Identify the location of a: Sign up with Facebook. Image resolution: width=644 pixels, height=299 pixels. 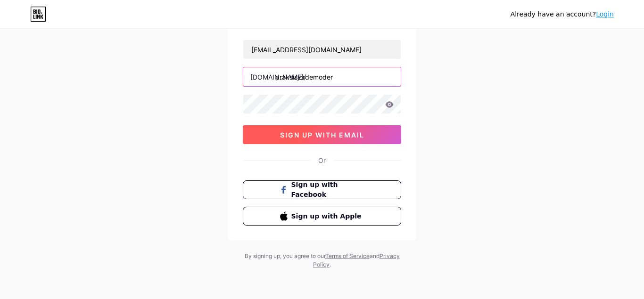
(322, 190).